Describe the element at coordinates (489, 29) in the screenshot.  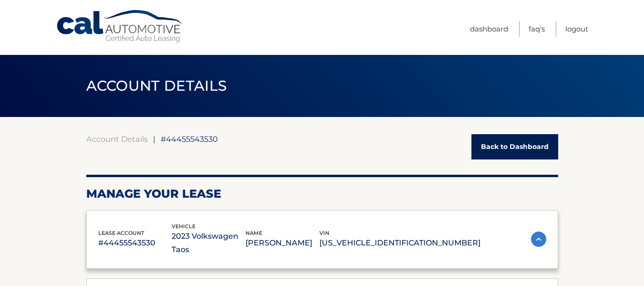
I see `a: Dashboard` at that location.